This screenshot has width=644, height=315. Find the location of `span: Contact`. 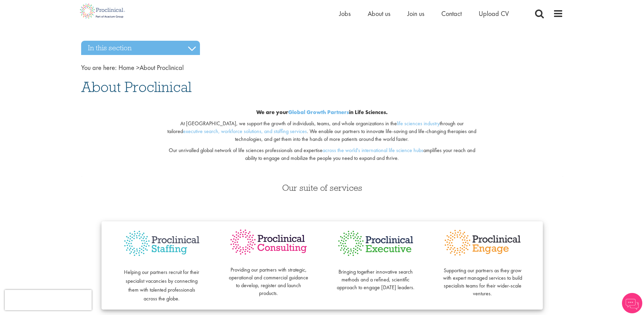

span: Contact is located at coordinates (452, 14).